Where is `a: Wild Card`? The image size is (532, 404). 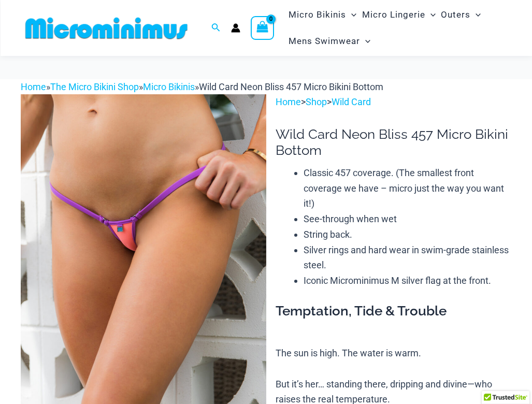
a: Wild Card is located at coordinates (351, 102).